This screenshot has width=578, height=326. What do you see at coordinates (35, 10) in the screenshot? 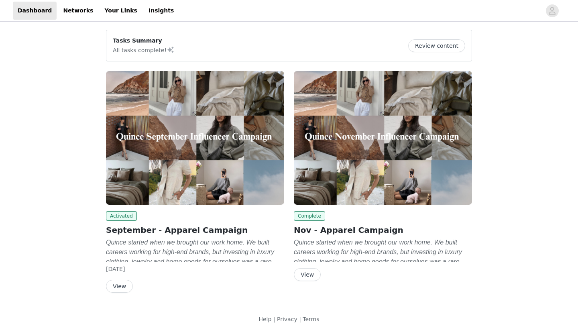
I see `a: Dashboard` at bounding box center [35, 10].